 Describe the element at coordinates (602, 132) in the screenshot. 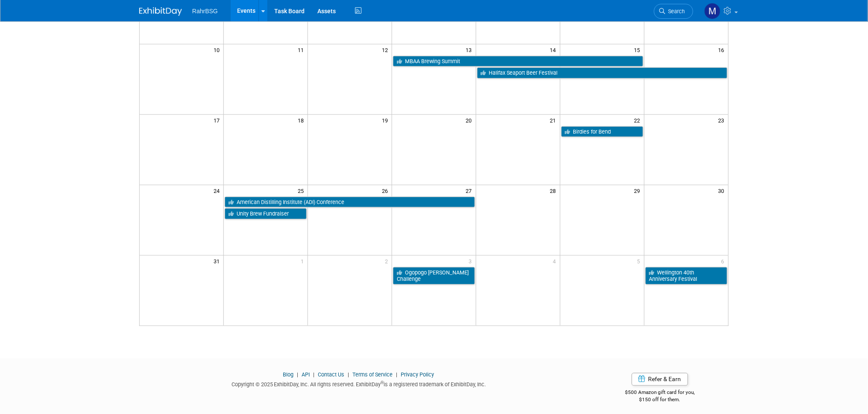

I see `a: Birdies for Bend` at that location.